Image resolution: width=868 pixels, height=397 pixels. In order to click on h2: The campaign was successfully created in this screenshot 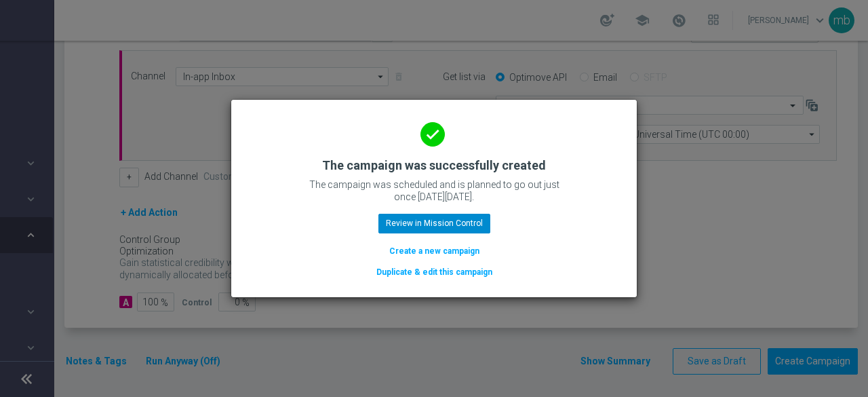, I will do `click(434, 166)`.